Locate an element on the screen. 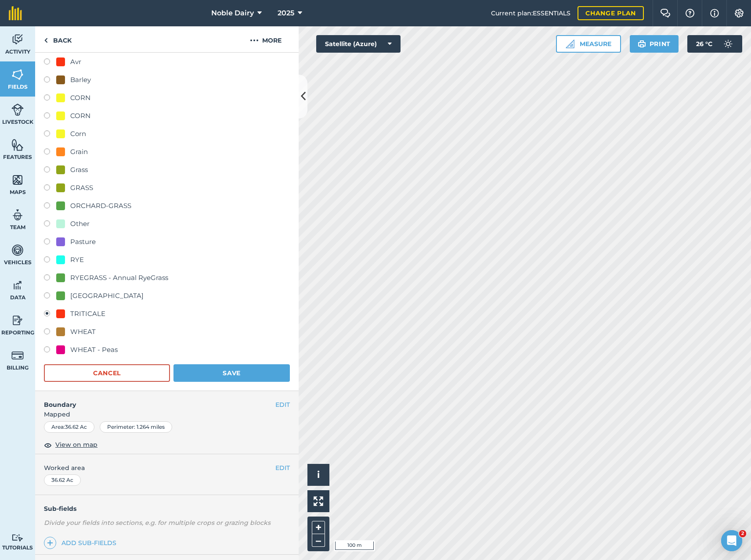  span: 2 is located at coordinates (743, 534).